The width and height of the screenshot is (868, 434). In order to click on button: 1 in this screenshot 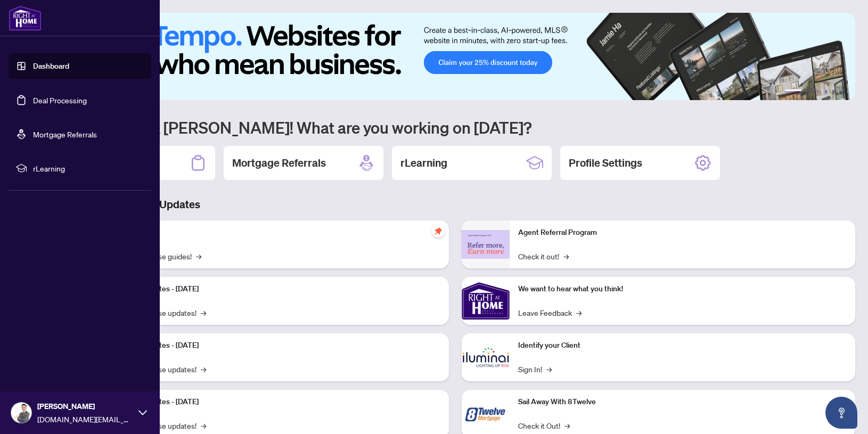, I will do `click(793, 92)`.